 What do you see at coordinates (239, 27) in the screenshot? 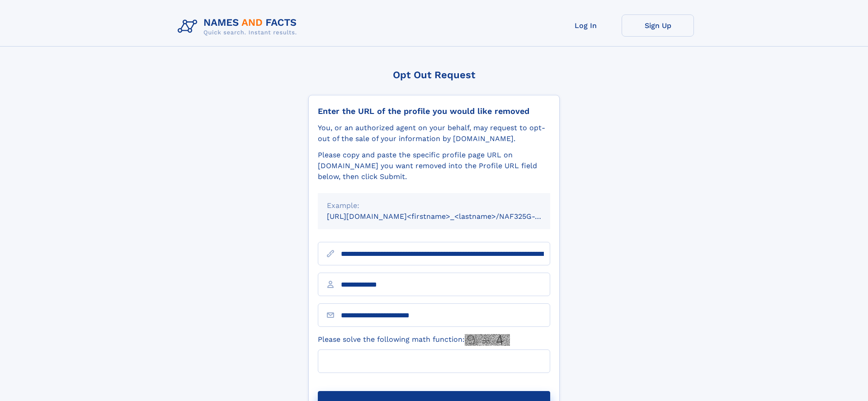
I see `img: Logo Names and Facts` at bounding box center [239, 27].